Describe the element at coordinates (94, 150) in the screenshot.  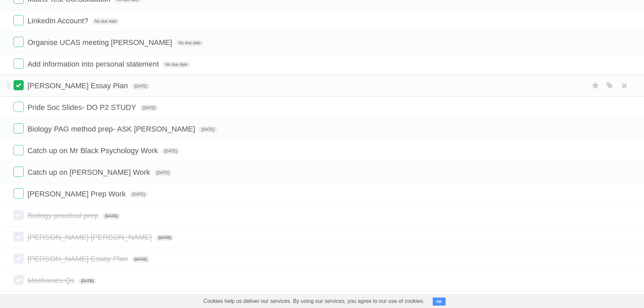
I see `span: Catch up on Mr Black Psychology Work` at that location.